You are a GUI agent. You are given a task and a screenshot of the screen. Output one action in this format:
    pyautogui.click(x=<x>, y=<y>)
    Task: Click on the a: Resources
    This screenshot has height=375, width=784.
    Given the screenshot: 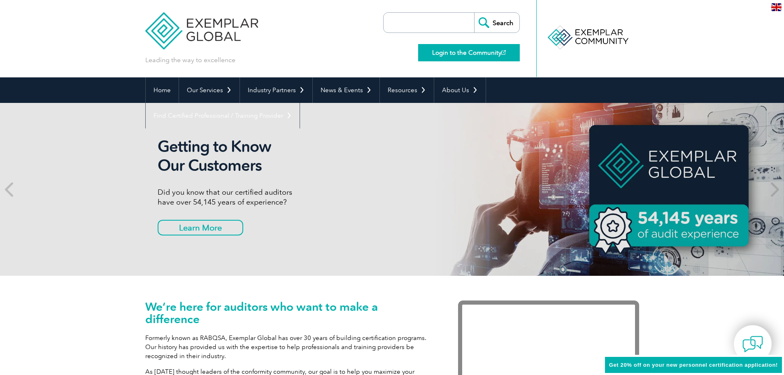 What is the action you would take?
    pyautogui.click(x=407, y=90)
    